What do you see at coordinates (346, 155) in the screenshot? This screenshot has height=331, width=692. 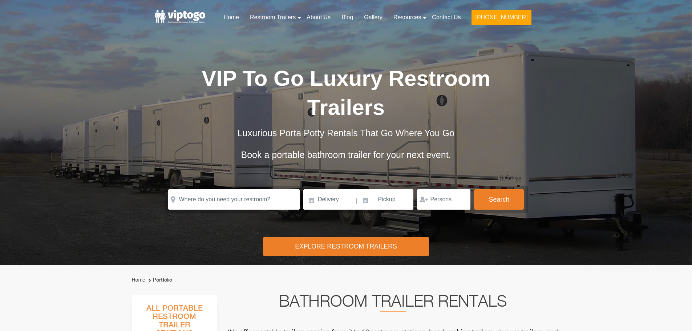 I see `span: Book a portable bathroom trailer for your next event.` at bounding box center [346, 155].